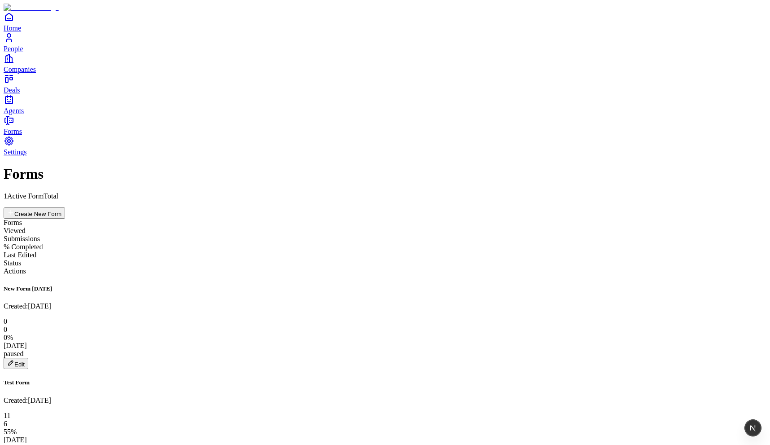 The image size is (770, 445). Describe the element at coordinates (12, 28) in the screenshot. I see `span: Home` at that location.